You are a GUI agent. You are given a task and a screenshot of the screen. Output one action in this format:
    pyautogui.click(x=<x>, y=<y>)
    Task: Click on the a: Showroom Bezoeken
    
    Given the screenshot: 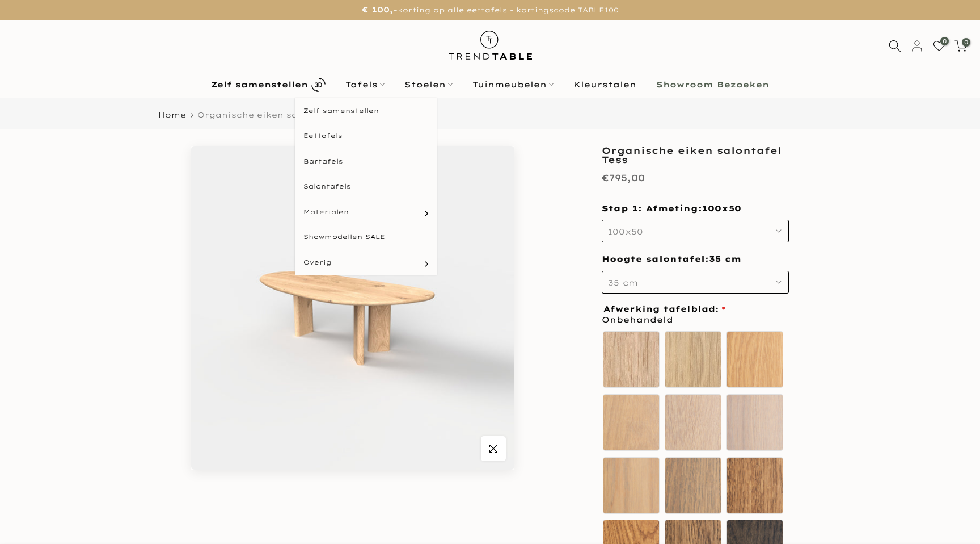 What is the action you would take?
    pyautogui.click(x=713, y=85)
    